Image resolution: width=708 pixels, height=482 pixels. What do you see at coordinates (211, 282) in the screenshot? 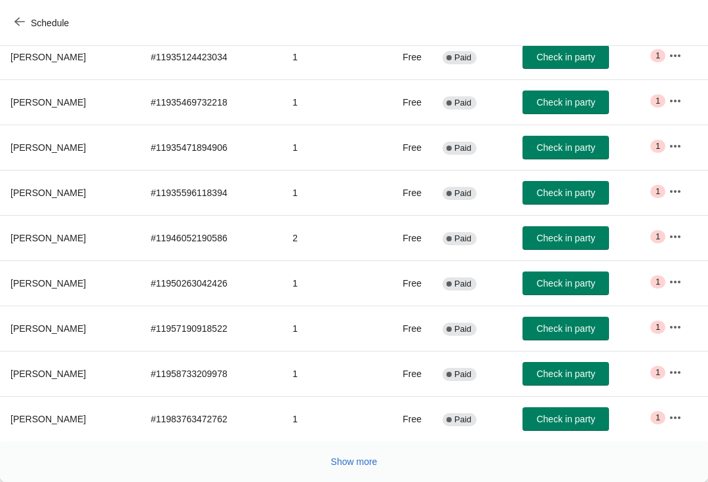
I see `td: # 11950263042426` at bounding box center [211, 282].